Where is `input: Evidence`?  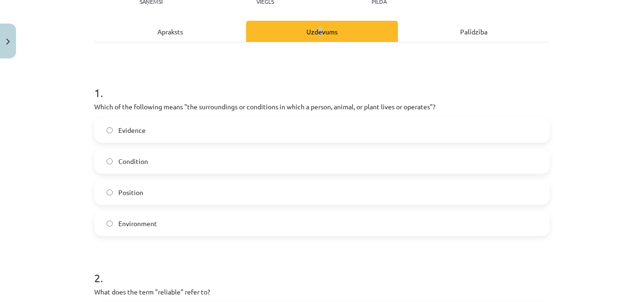 input: Evidence is located at coordinates (109, 130).